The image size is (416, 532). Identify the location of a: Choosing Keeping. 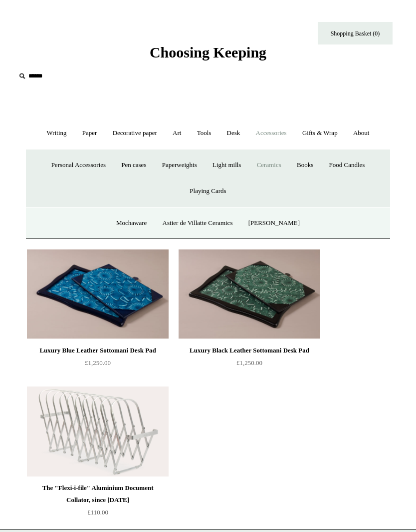
(208, 56).